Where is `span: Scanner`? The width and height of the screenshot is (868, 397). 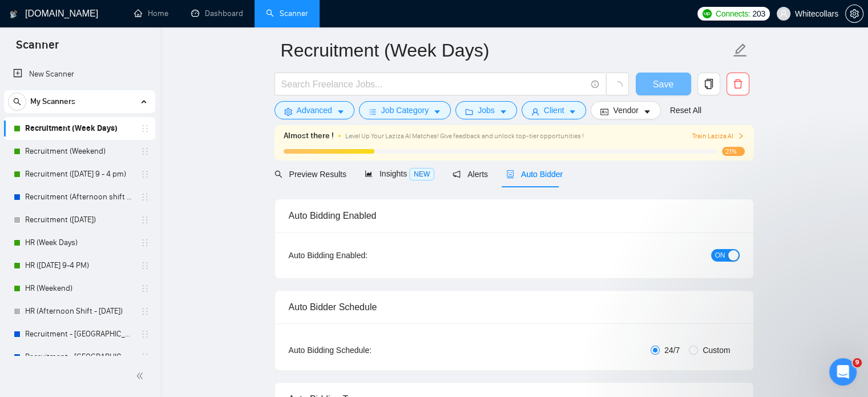
span: Scanner is located at coordinates (37, 48).